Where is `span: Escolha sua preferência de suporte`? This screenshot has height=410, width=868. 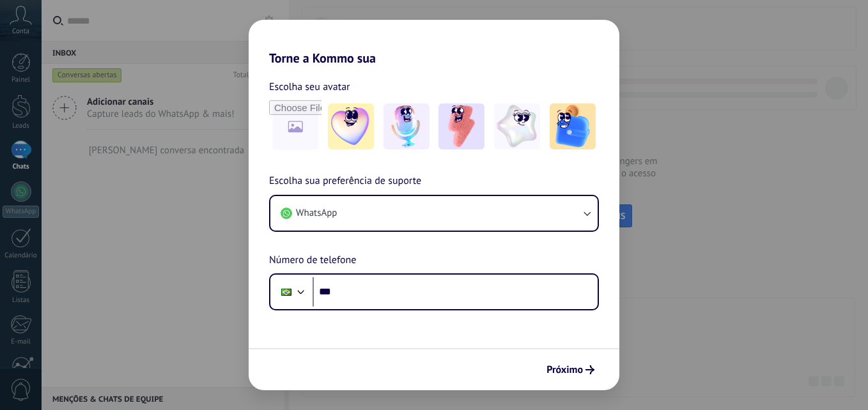 span: Escolha sua preferência de suporte is located at coordinates (345, 181).